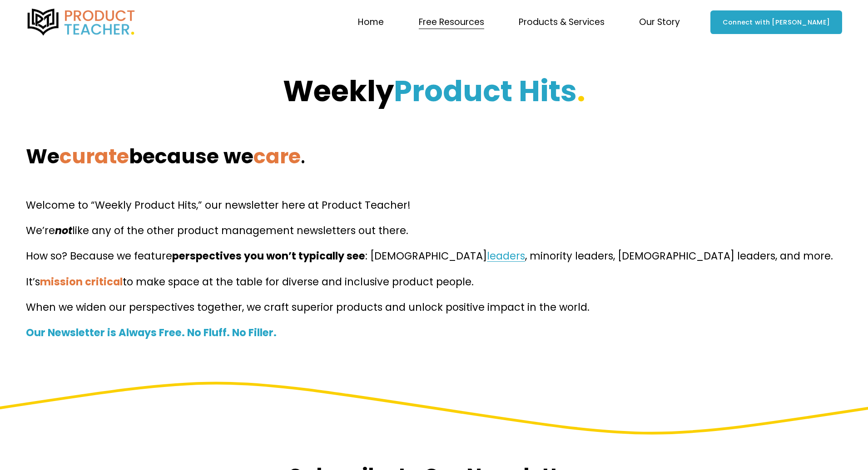  What do you see at coordinates (660, 22) in the screenshot?
I see `span: Our Story` at bounding box center [660, 22].